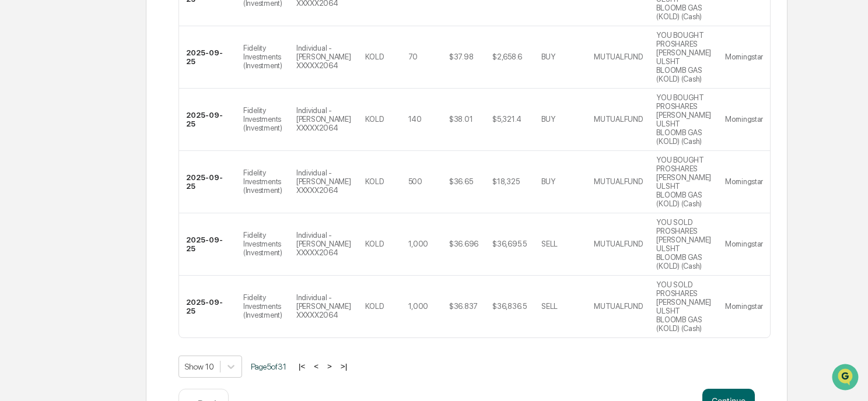  Describe the element at coordinates (15, 15) in the screenshot. I see `img: f2157a4c-a0d3-4daa-907e-bb6f0de503a5-1751232295721` at that location.